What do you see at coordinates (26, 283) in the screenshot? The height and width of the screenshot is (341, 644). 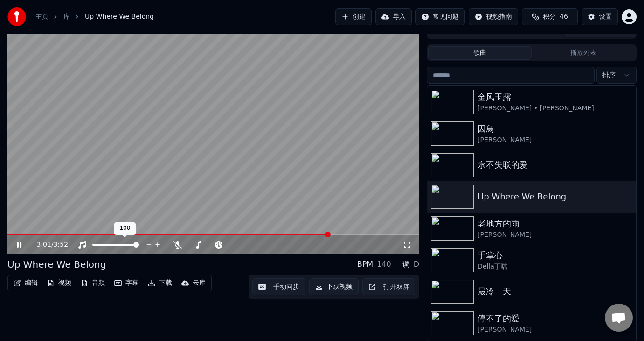 I see `button: 编辑` at bounding box center [26, 283].